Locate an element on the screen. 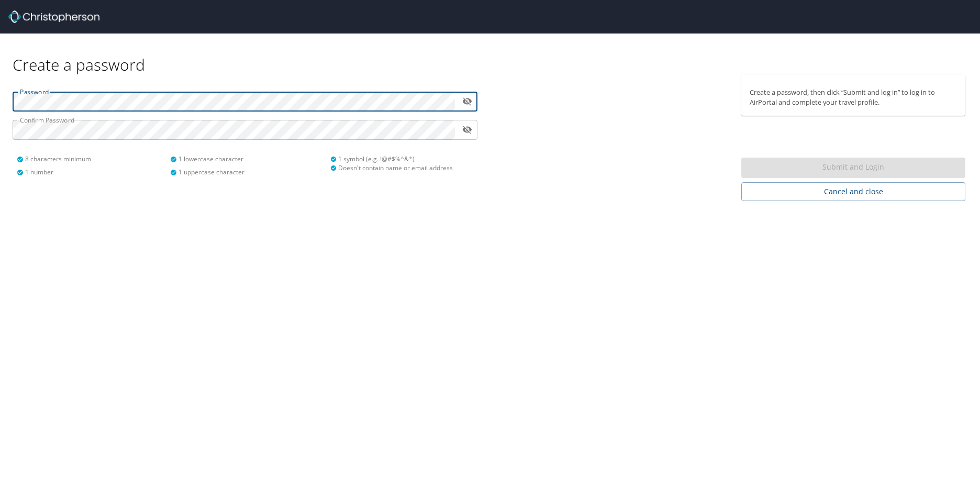 This screenshot has width=980, height=488. div: Create a password is located at coordinates (490, 54).